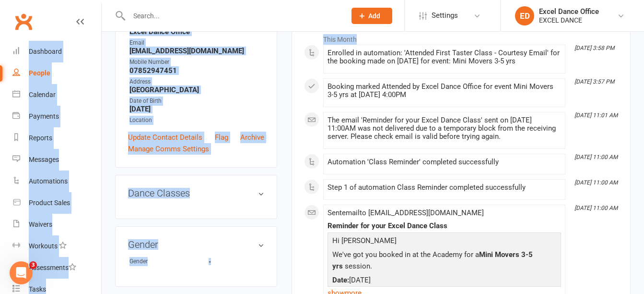 This screenshot has height=294, width=644. I want to click on strong: 07852947451, so click(197, 71).